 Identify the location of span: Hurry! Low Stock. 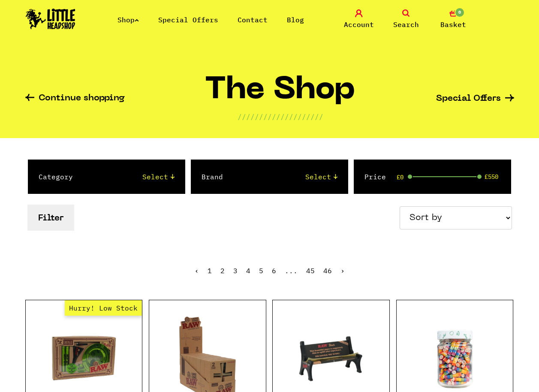
(103, 308).